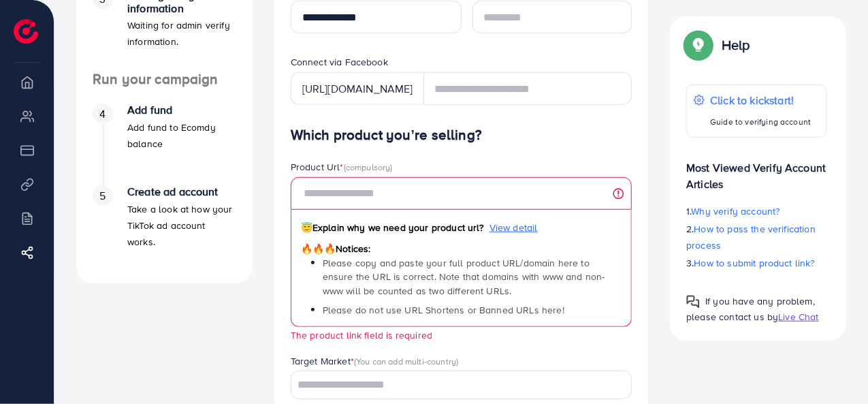 The image size is (868, 404). Describe the element at coordinates (361, 334) in the screenshot. I see `small: The product link field is required` at that location.